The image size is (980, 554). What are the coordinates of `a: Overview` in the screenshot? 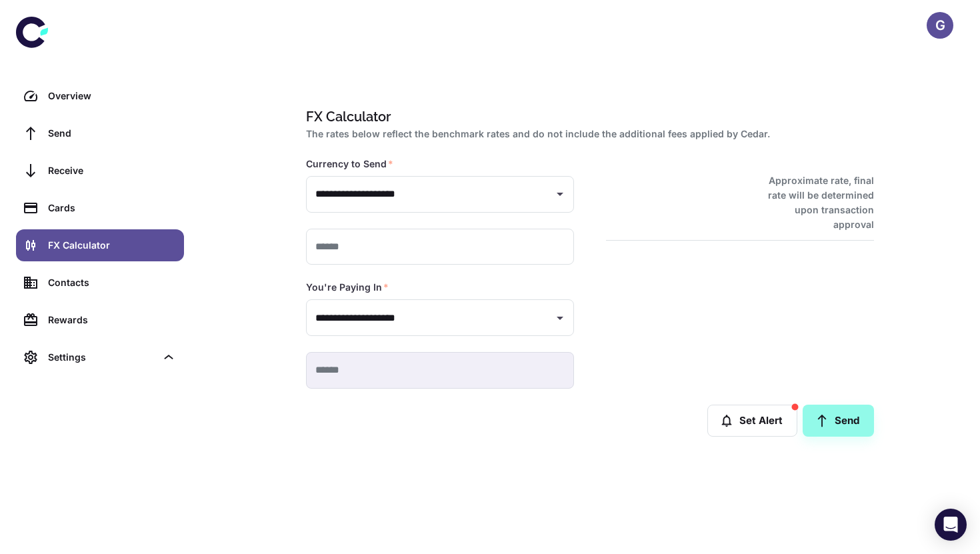 It's located at (100, 96).